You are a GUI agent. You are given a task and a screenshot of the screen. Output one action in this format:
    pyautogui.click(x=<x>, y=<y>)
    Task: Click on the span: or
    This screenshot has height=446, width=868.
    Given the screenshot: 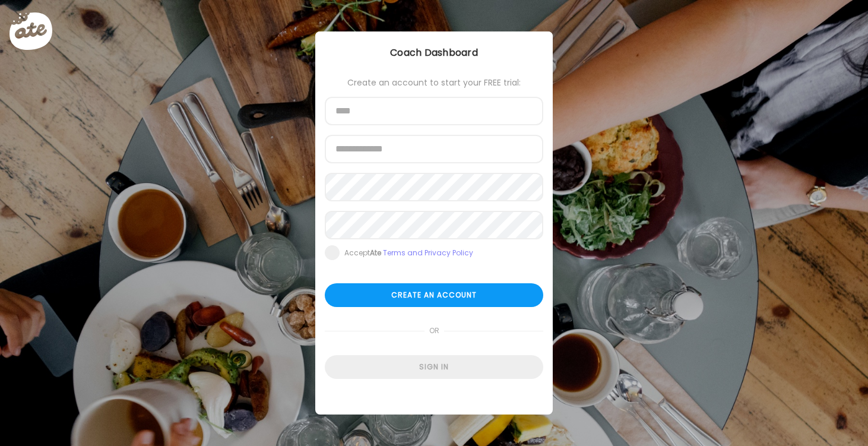 What is the action you would take?
    pyautogui.click(x=434, y=331)
    